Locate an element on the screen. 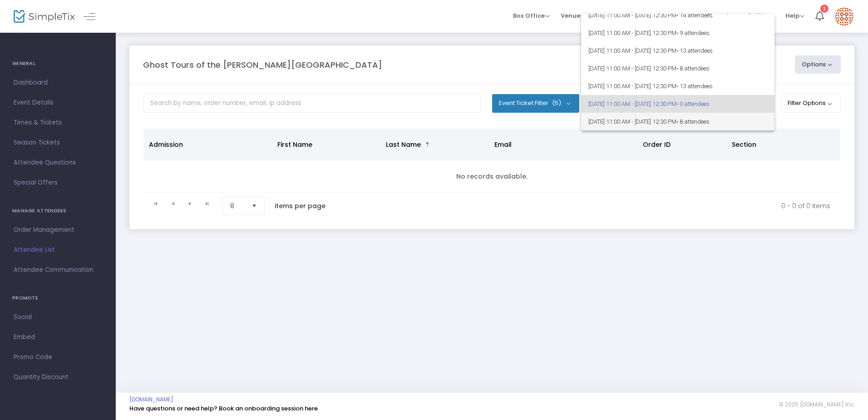  span: • 0 attendees is located at coordinates (693, 103).